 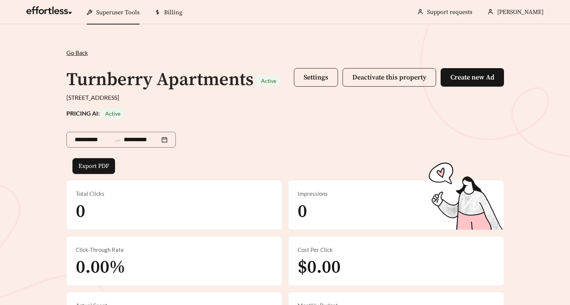 I want to click on div: Impressions, so click(x=396, y=194).